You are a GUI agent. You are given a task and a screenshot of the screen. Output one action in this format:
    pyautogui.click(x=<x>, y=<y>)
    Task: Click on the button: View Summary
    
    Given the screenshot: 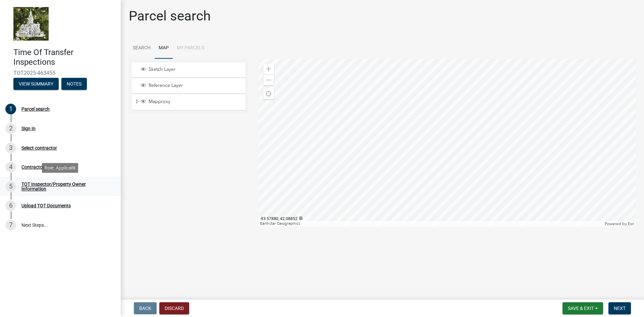 What is the action you would take?
    pyautogui.click(x=36, y=84)
    